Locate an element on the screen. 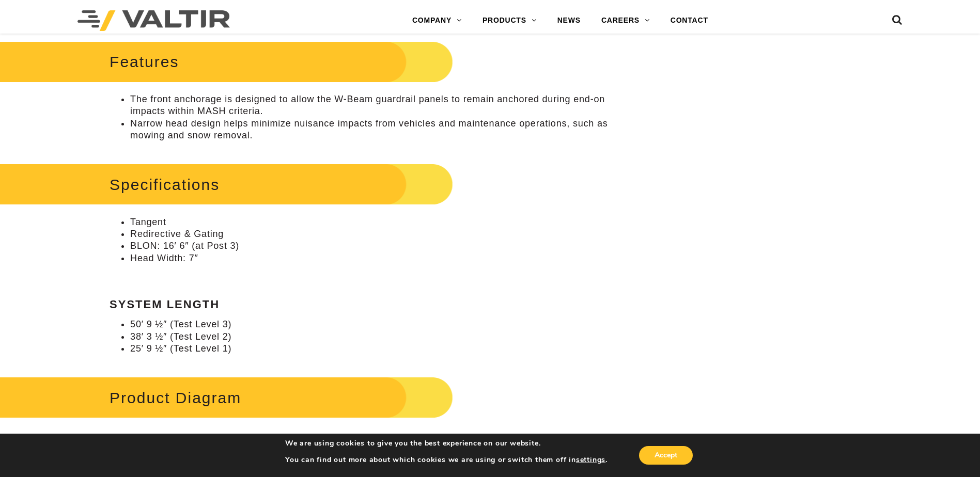 The image size is (980, 477). p: You can find out more about which cookies we are using or switch them off in . is located at coordinates (447, 460).